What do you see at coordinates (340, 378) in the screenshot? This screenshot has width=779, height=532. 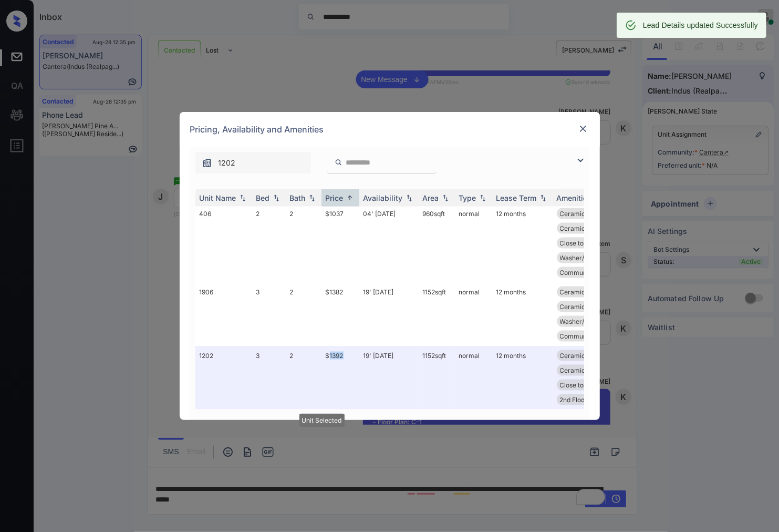 I see `td: $1392` at bounding box center [340, 378].